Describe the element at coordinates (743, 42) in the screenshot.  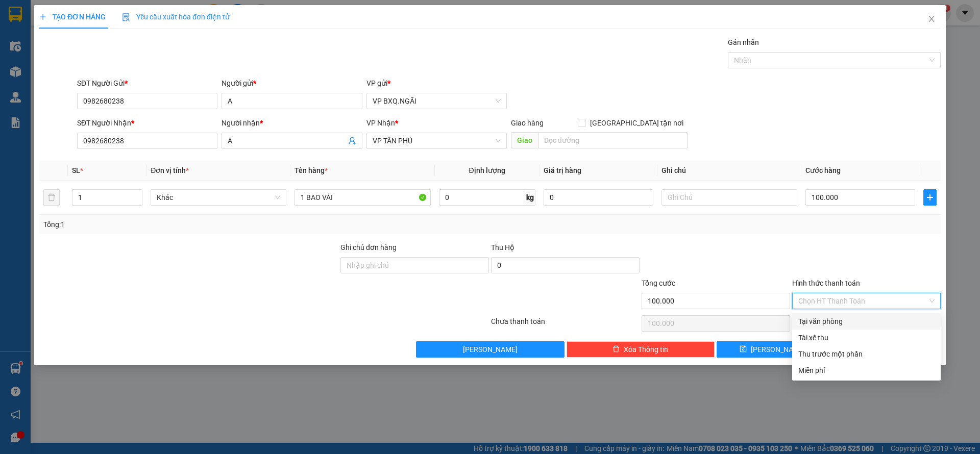
I see `label: Gán nhãn` at that location.